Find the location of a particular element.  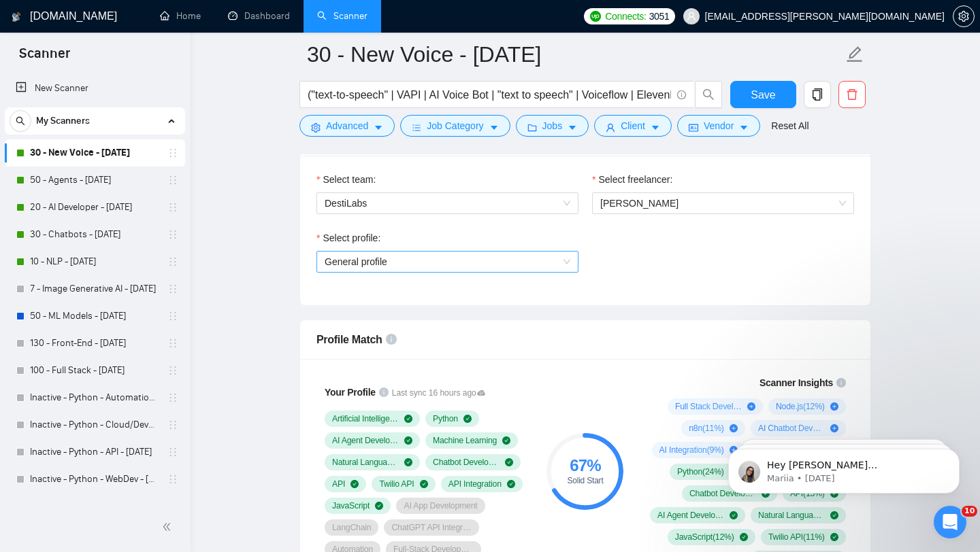

span: Python is located at coordinates (445, 419).